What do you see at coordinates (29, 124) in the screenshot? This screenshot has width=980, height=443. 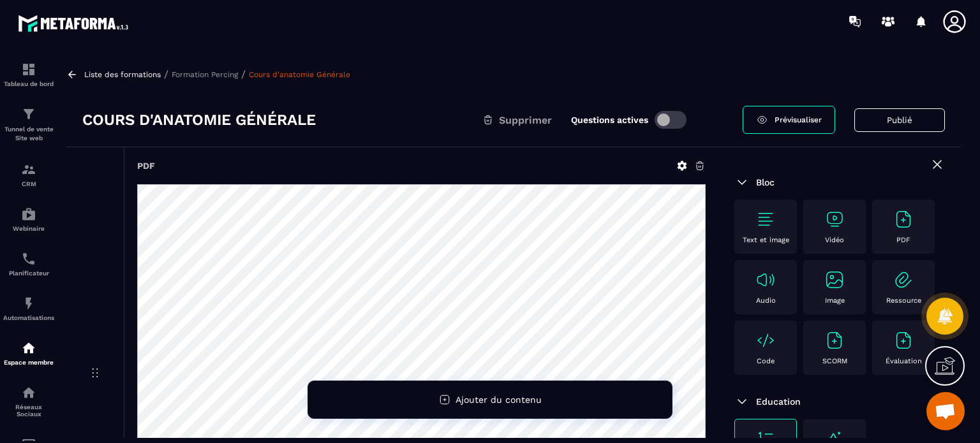 I see `a: formationformationTunnel de vente Site web` at bounding box center [29, 124].